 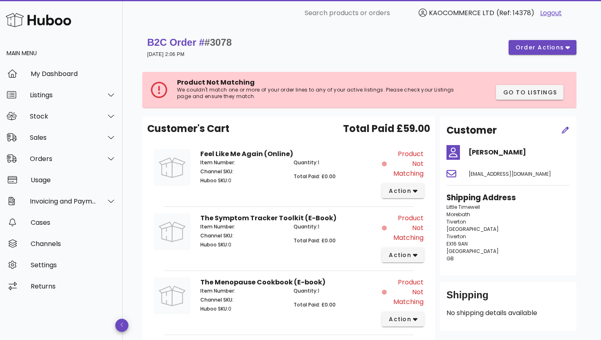 What do you see at coordinates (508, 313) in the screenshot?
I see `p: No shipping details available` at bounding box center [508, 313].